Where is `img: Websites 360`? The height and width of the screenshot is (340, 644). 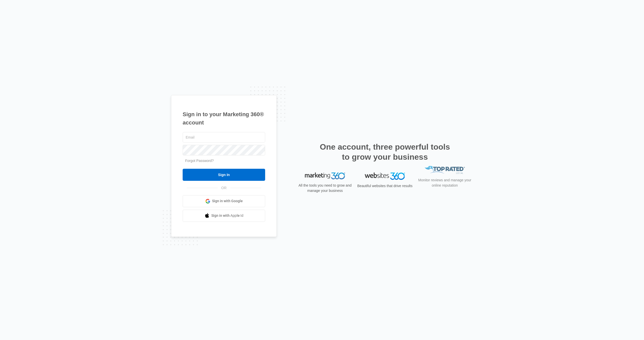
img: Websites 360 is located at coordinates (385, 176).